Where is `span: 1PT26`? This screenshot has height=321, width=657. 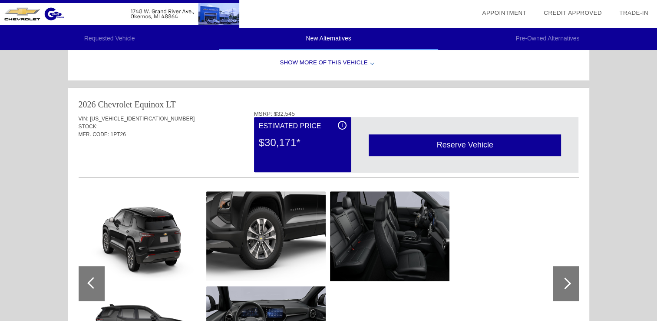
span: 1PT26 is located at coordinates (118, 134).